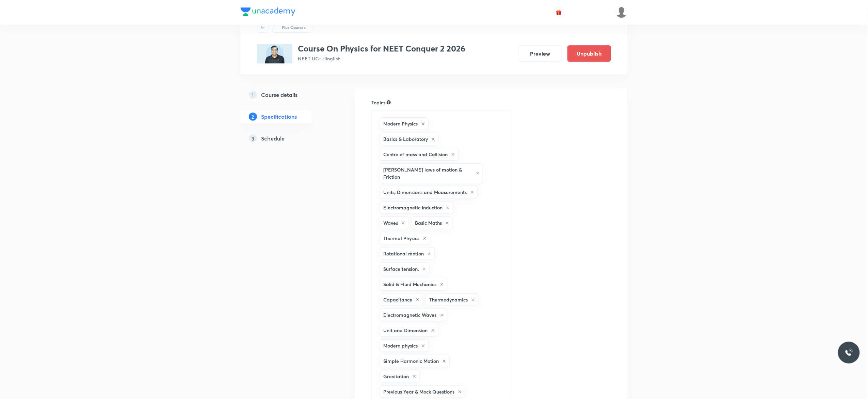 The width and height of the screenshot is (868, 399). What do you see at coordinates (398, 299) in the screenshot?
I see `h6: Capacitance` at bounding box center [398, 299].